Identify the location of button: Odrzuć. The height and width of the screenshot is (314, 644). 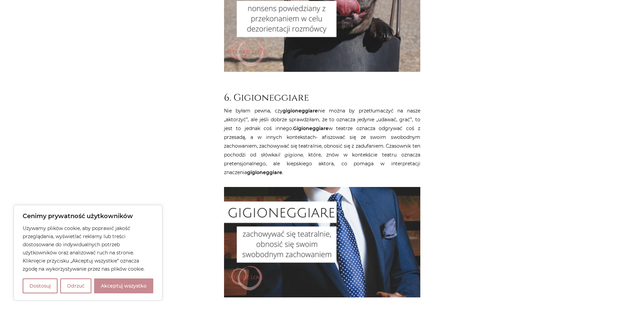
(76, 286).